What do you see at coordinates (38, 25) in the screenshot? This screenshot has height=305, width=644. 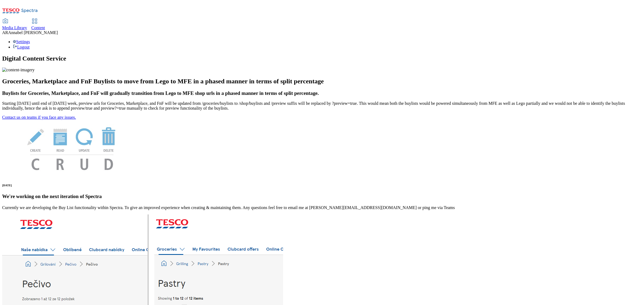 I see `a: Content` at bounding box center [38, 25].